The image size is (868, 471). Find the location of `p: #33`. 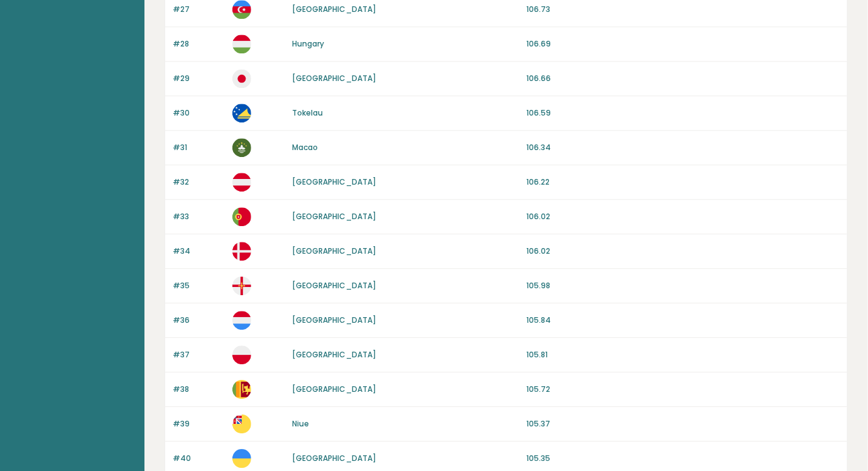

p: #33 is located at coordinates (199, 217).